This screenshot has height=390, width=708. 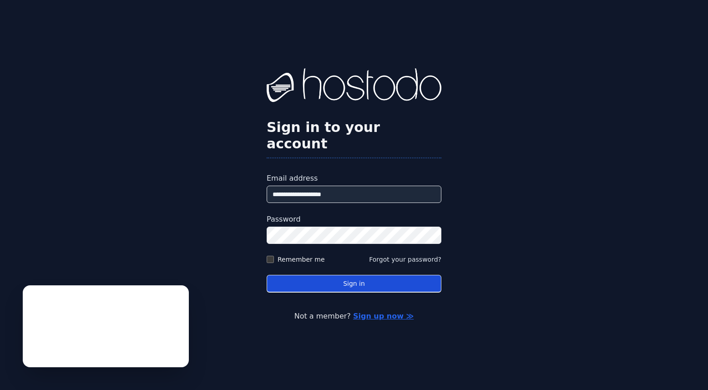 I want to click on a: Sign up now ≫, so click(x=383, y=316).